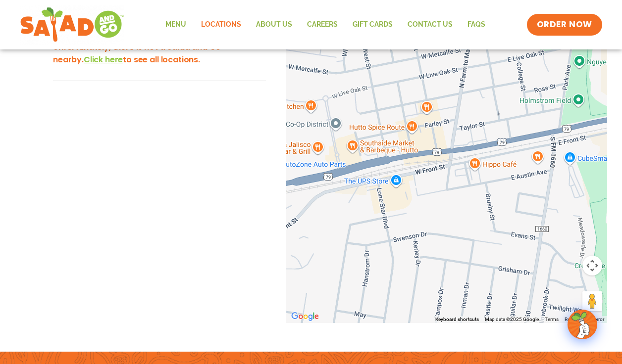  I want to click on button: Keyboard shortcuts, so click(457, 319).